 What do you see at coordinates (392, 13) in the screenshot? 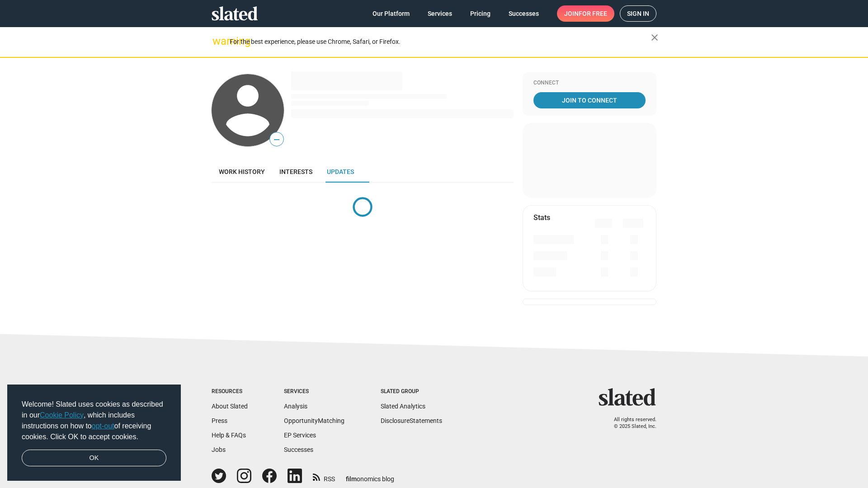
I see `span: Our Platform` at bounding box center [392, 13].